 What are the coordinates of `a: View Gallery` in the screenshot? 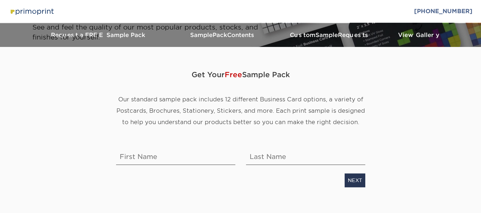 It's located at (419, 35).